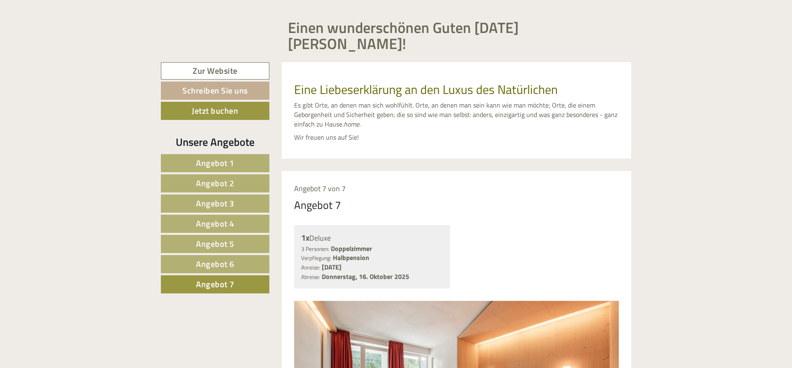 The height and width of the screenshot is (368, 792). I want to click on em: home., so click(352, 124).